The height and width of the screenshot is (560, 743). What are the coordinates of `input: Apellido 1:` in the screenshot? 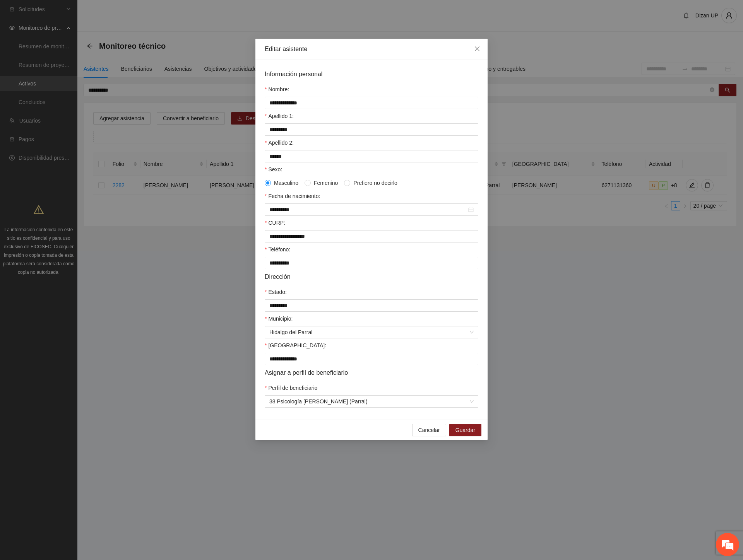 It's located at (372, 129).